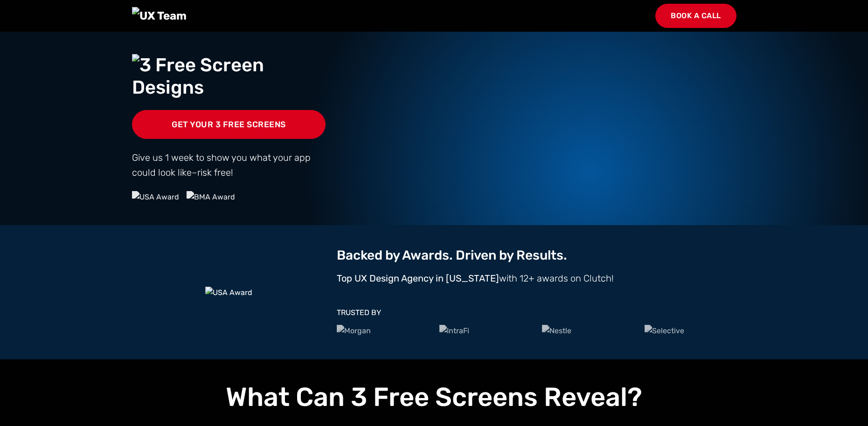  What do you see at coordinates (354, 331) in the screenshot?
I see `img: Morgan` at bounding box center [354, 331].